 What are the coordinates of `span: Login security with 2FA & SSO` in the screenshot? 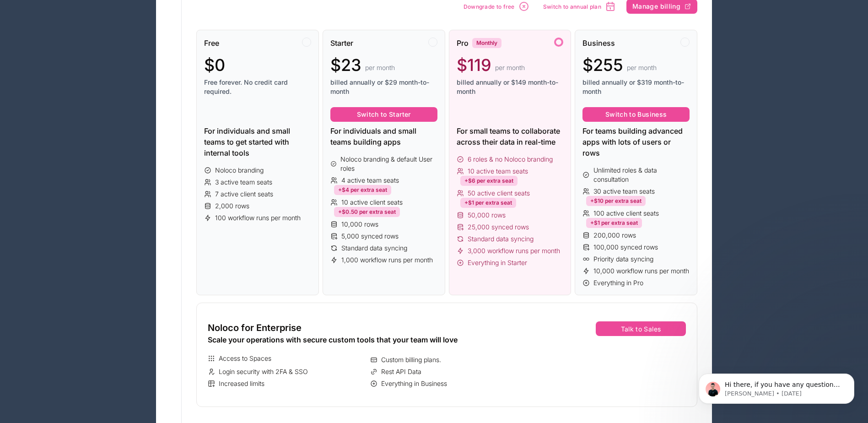 It's located at (263, 372).